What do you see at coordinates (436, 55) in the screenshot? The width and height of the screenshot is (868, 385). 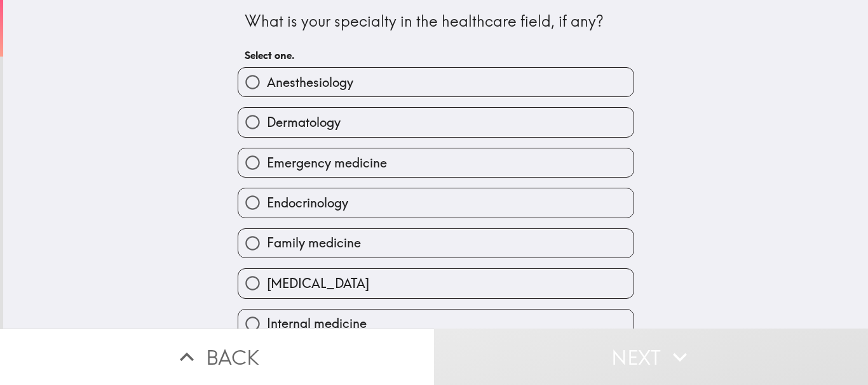 I see `h6: Select one.` at bounding box center [436, 55].